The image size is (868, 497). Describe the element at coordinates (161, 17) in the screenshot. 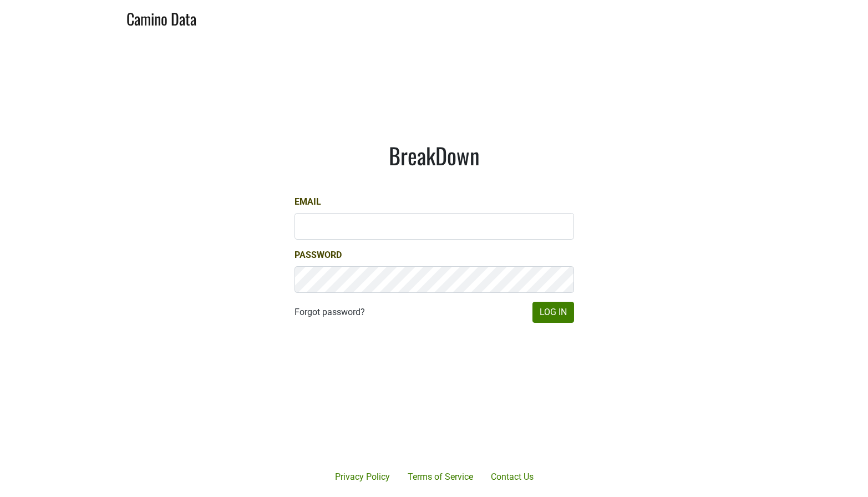

I see `a: Camino Data` at that location.